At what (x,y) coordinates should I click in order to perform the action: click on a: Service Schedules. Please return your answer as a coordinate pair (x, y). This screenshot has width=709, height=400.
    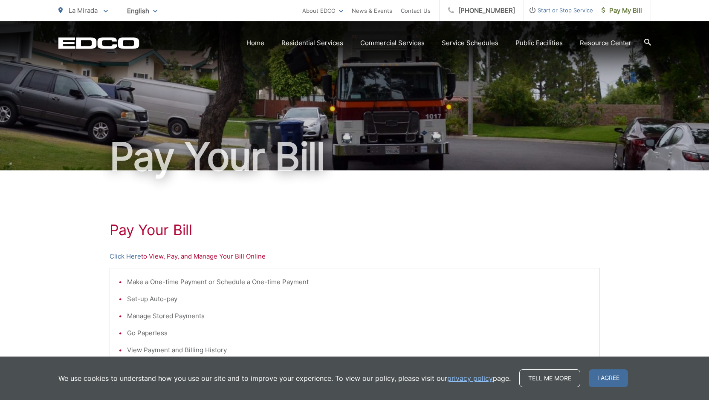
    Looking at the image, I should click on (470, 43).